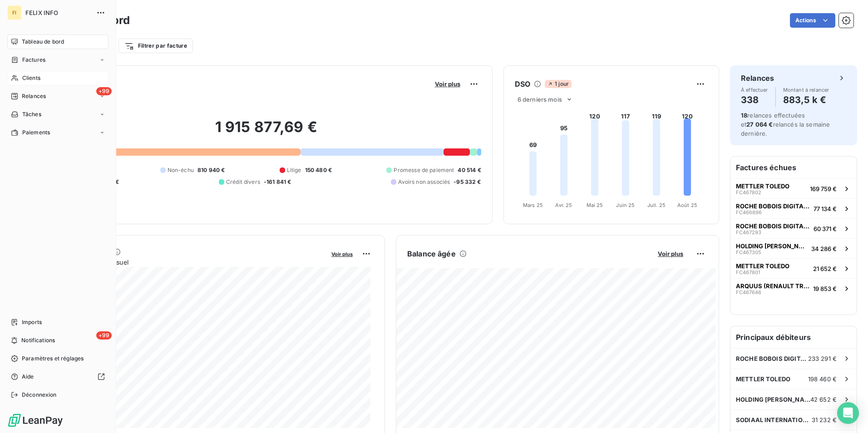  Describe the element at coordinates (32, 322) in the screenshot. I see `span: Imports` at that location.